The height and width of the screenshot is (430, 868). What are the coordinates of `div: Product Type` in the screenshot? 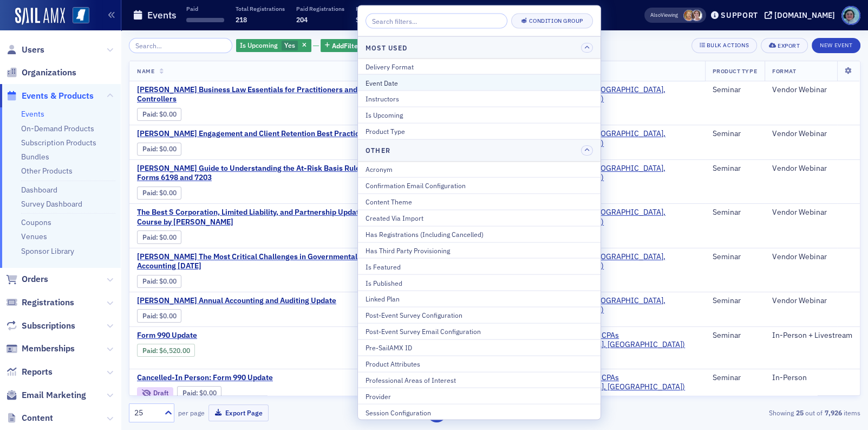 It's located at (479, 131).